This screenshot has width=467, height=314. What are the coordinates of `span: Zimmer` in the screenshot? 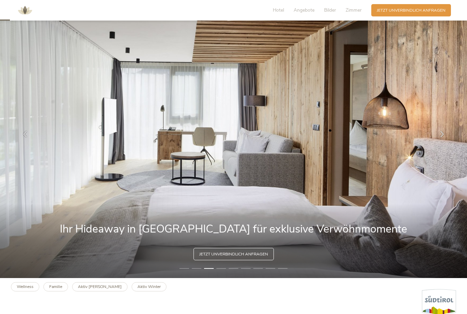 It's located at (354, 10).